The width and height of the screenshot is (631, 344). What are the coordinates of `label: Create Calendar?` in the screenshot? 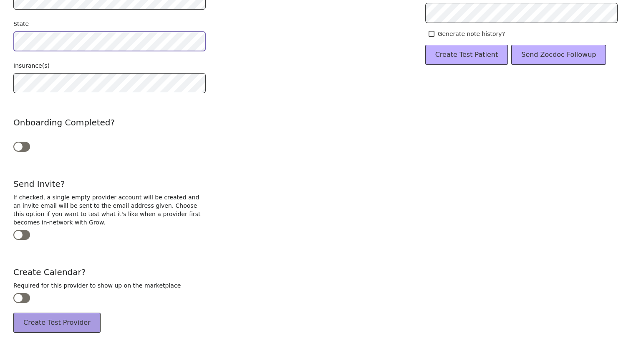 It's located at (49, 272).